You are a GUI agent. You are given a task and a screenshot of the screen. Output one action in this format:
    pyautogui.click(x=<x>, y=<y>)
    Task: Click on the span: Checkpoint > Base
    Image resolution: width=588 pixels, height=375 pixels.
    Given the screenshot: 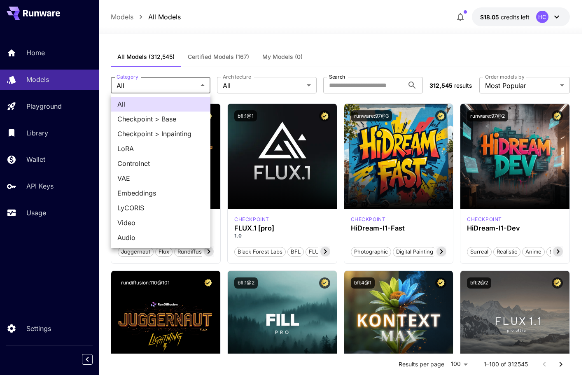 What is the action you would take?
    pyautogui.click(x=161, y=119)
    